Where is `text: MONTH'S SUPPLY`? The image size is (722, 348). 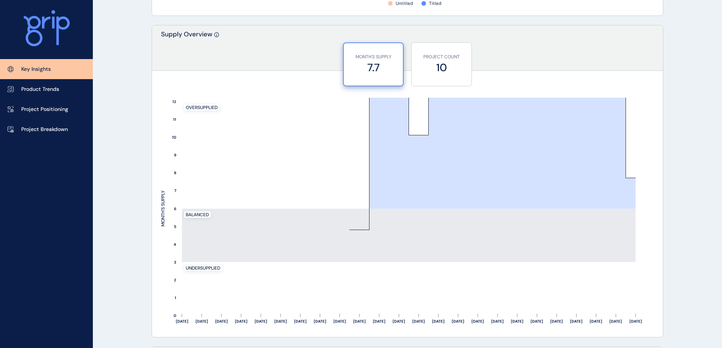
text: MONTH'S SUPPLY is located at coordinates (163, 208).